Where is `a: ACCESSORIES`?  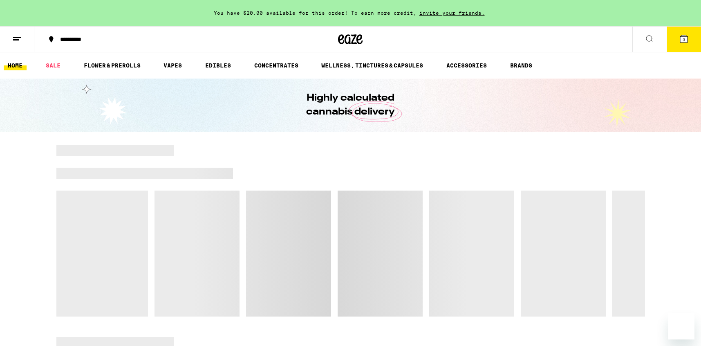
a: ACCESSORIES is located at coordinates (467, 65).